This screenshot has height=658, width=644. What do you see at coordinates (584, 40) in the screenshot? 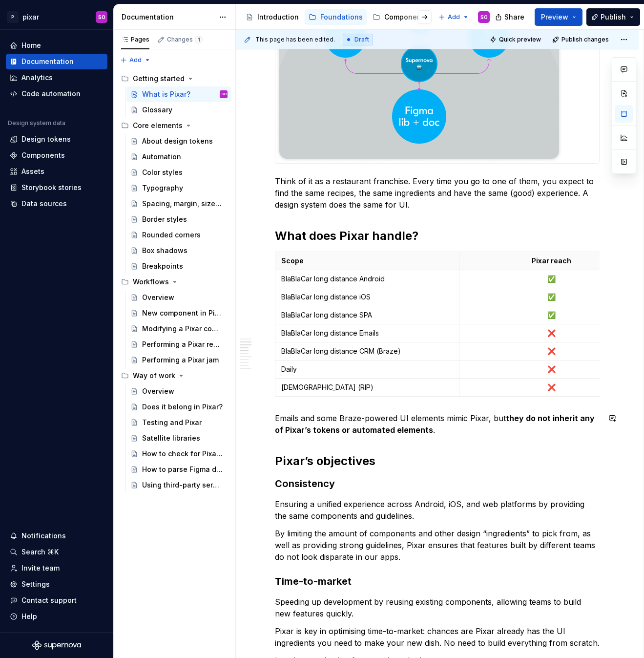
I see `span: Publish changes` at bounding box center [584, 40].